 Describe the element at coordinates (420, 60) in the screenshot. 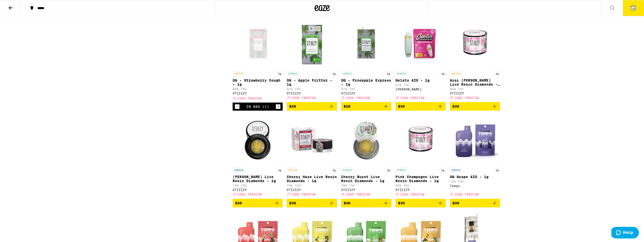

I see `a: Open page for Gelato AIO - 1g from Jeeter` at that location.